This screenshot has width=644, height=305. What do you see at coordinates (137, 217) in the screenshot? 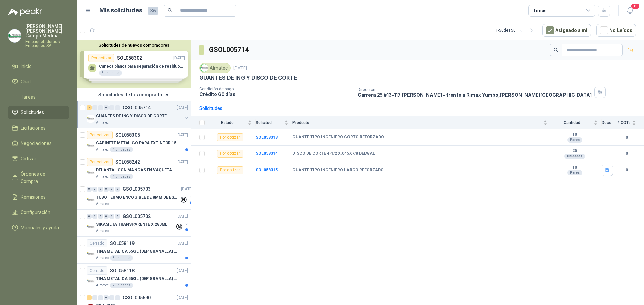
I see `p: GSOL005702` at bounding box center [137, 217].